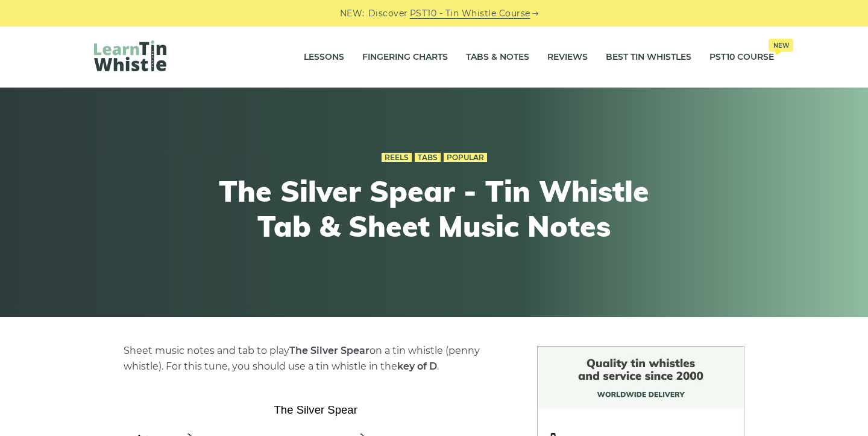 The image size is (868, 436). I want to click on span: New, so click(781, 46).